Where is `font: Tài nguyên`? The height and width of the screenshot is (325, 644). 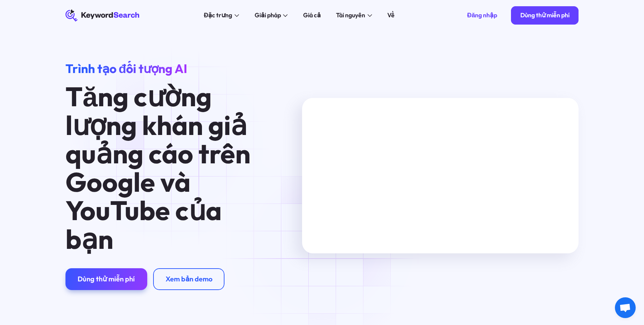 font: Tài nguyên is located at coordinates (350, 15).